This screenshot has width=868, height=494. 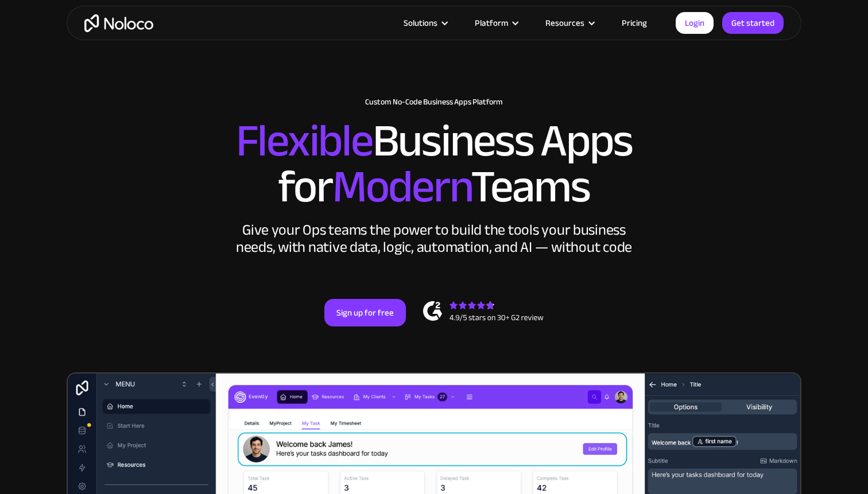 What do you see at coordinates (752, 23) in the screenshot?
I see `a: Get started` at bounding box center [752, 23].